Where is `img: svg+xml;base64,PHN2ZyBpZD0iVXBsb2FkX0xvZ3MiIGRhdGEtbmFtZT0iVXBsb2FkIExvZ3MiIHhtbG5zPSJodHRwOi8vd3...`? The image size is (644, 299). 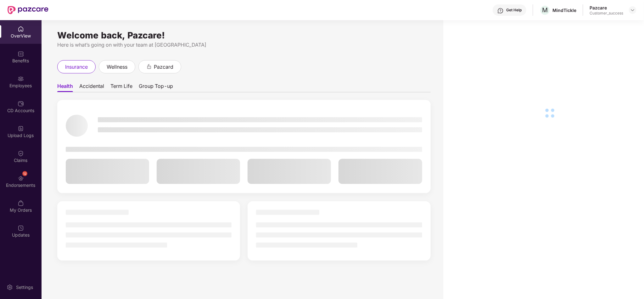 img: svg+xml;base64,PHN2ZyBpZD0iVXBsb2FkX0xvZ3MiIGRhdGEtbmFtZT0iVXBsb2FkIExvZ3MiIHhtbG5zPSJodHRwOi8vd3... is located at coordinates (21, 128).